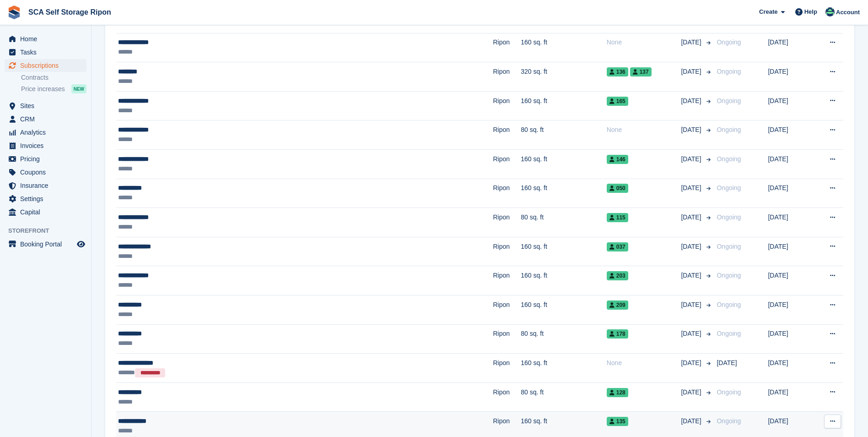  I want to click on span: Help, so click(811, 12).